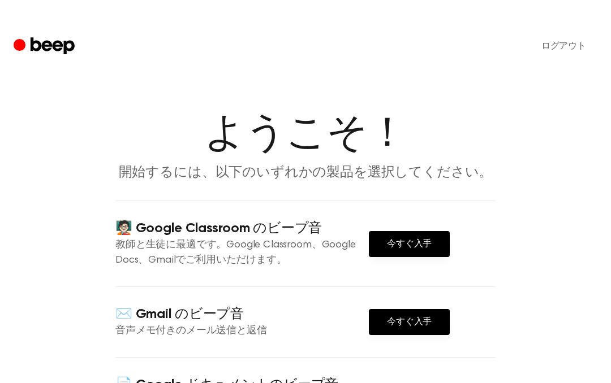 The image size is (611, 383). I want to click on font: 音声メモ付きのメール送信と返信, so click(191, 308).